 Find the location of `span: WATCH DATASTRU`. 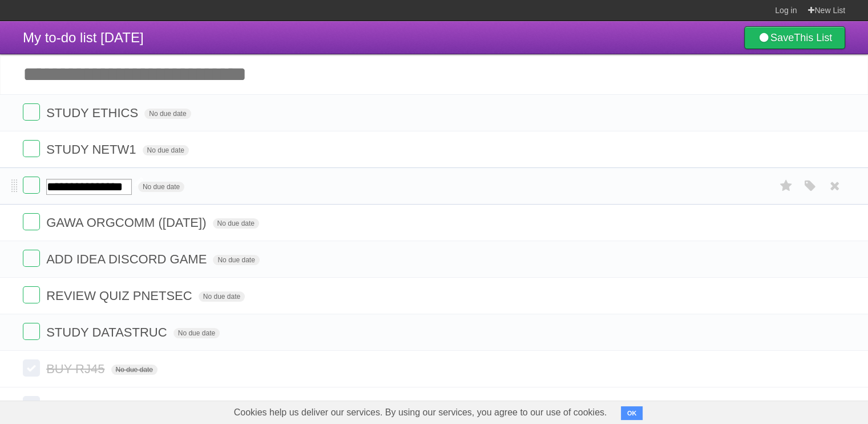

span: WATCH DATASTRU is located at coordinates (105, 405).